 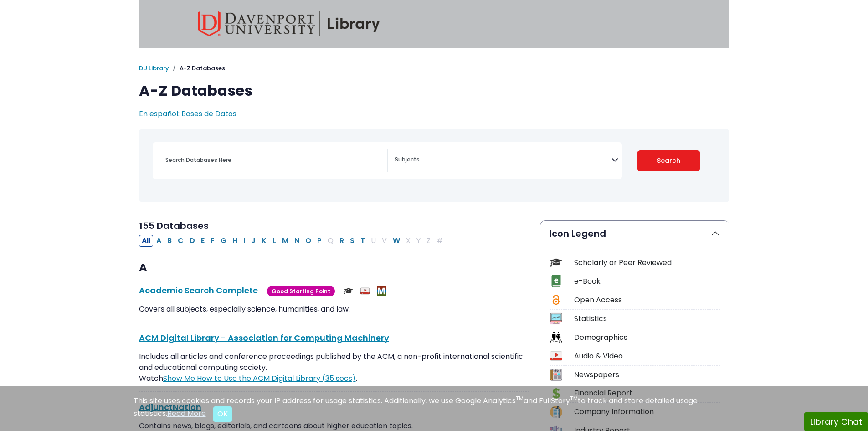 What do you see at coordinates (556, 356) in the screenshot?
I see `img: Icon Audio & Video` at bounding box center [556, 356].